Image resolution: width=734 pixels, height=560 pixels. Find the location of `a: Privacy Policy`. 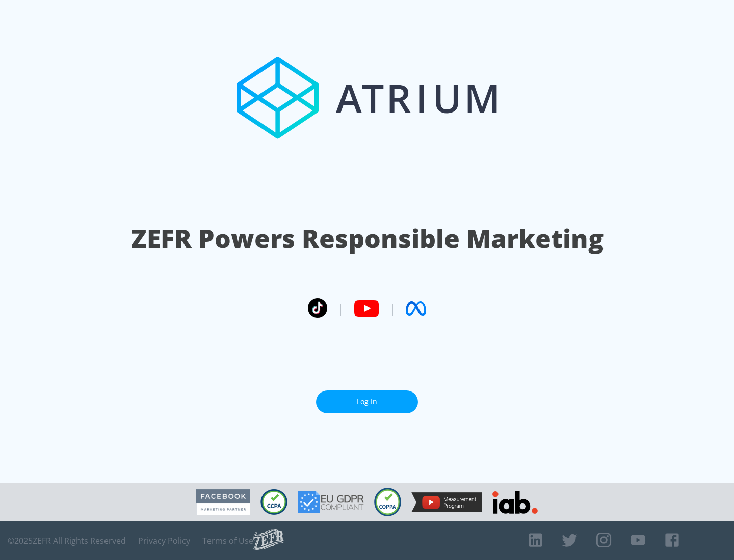

a: Privacy Policy is located at coordinates (164, 541).